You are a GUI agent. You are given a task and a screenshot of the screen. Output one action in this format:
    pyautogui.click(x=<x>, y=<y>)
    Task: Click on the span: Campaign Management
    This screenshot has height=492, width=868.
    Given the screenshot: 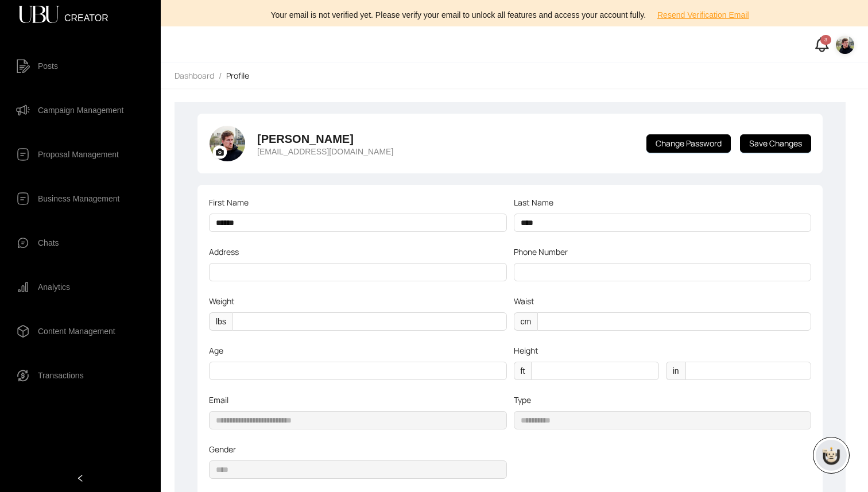 What is the action you would take?
    pyautogui.click(x=81, y=111)
    